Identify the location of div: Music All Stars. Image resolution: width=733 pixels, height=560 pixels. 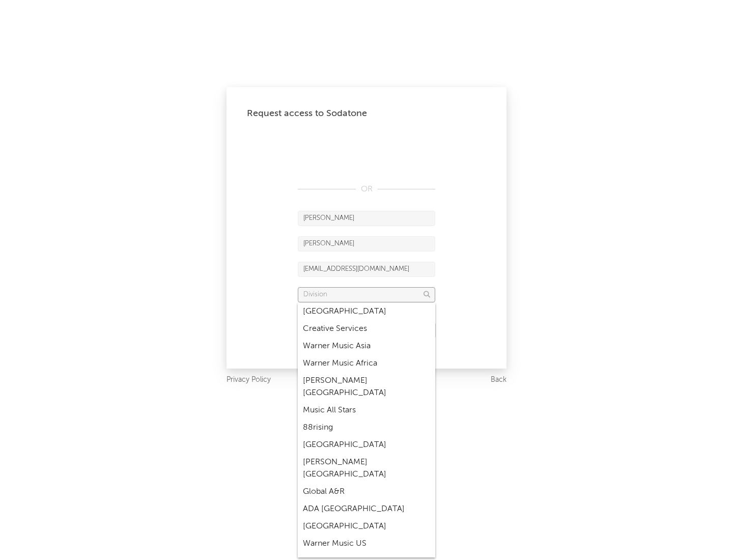
(366, 410).